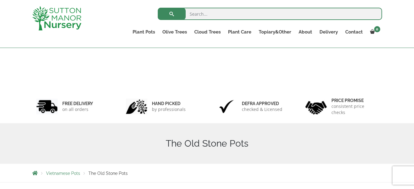  Describe the element at coordinates (374, 32) in the screenshot. I see `a: 0` at that location.